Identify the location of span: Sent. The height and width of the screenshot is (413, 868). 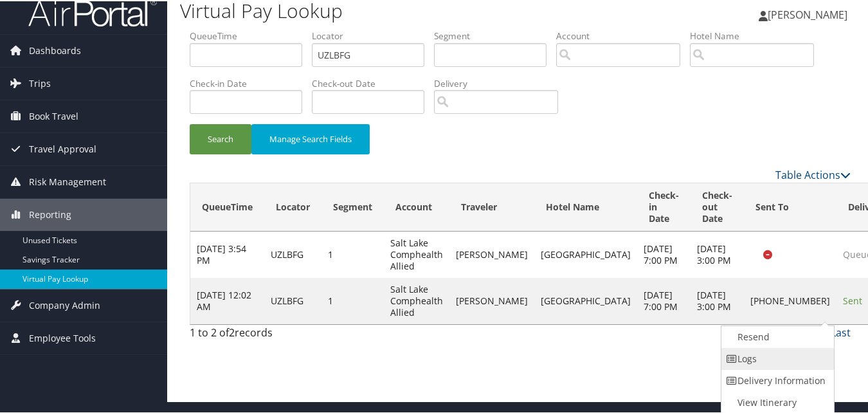
(853, 300).